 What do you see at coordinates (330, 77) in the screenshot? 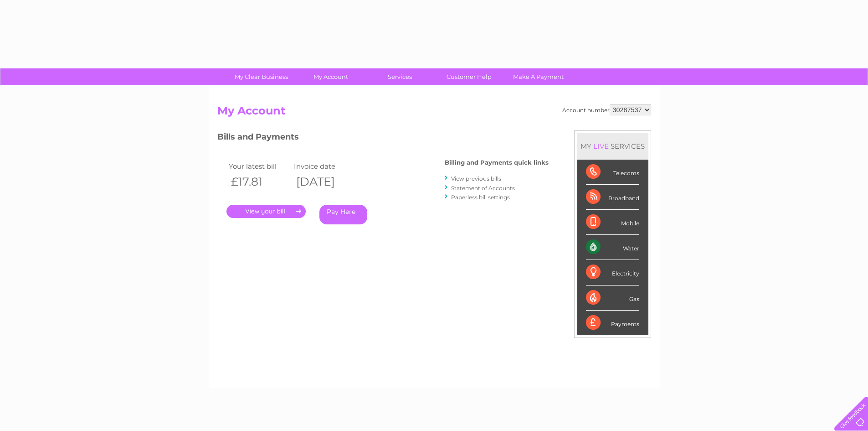
I see `a: My Account` at bounding box center [330, 77].